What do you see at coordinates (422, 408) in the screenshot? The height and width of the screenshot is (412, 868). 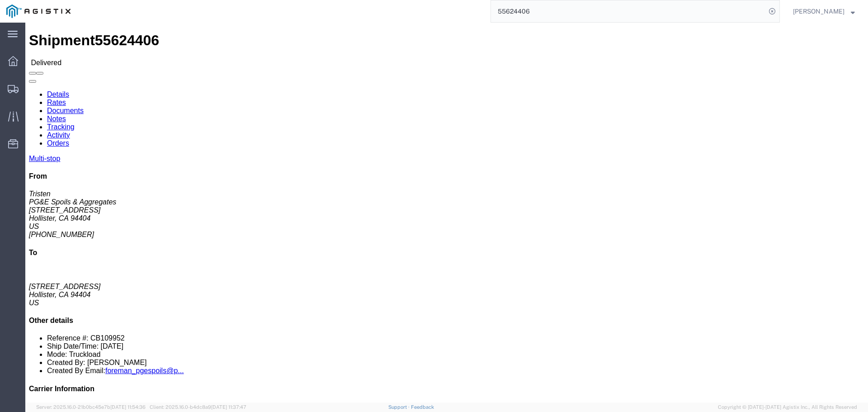 I see `a: Feedback` at bounding box center [422, 408].